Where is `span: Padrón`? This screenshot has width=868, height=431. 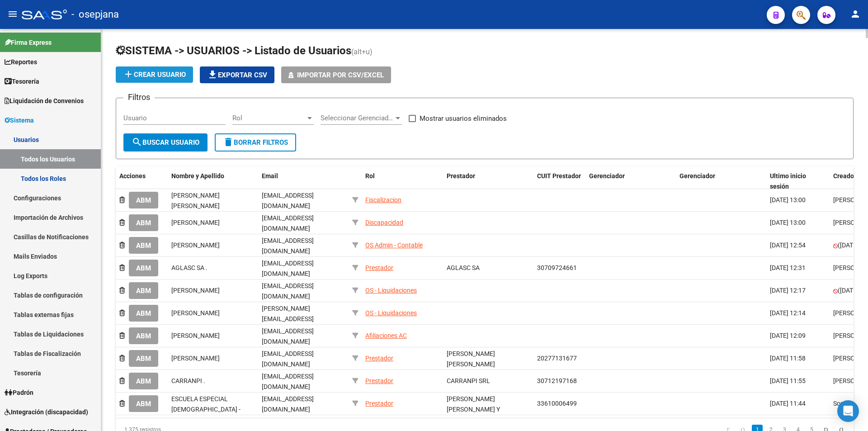
span: Padrón is located at coordinates (19, 393).